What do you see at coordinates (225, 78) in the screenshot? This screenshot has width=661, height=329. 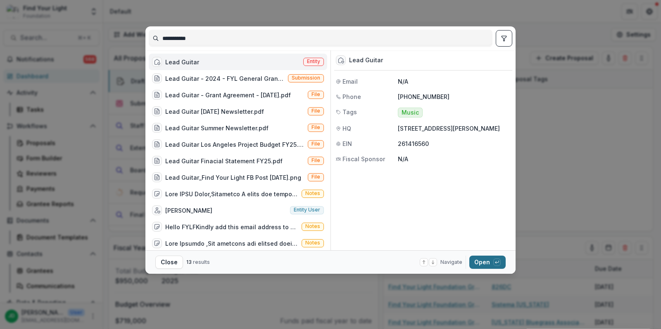 I see `div: Lead Guitar - 2024 - FYL General Grant Application` at bounding box center [225, 78].